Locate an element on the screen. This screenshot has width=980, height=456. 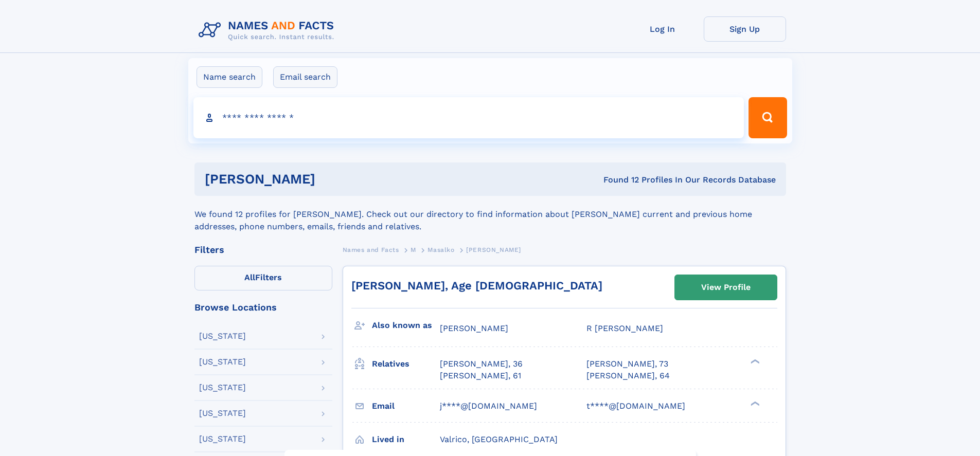
label: Email search is located at coordinates (305, 77).